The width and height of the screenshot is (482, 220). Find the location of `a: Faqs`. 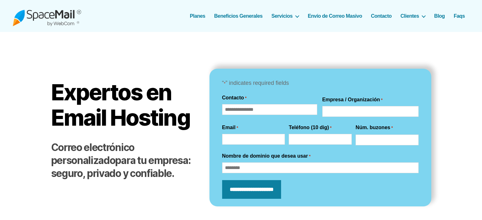

a: Faqs is located at coordinates (459, 16).